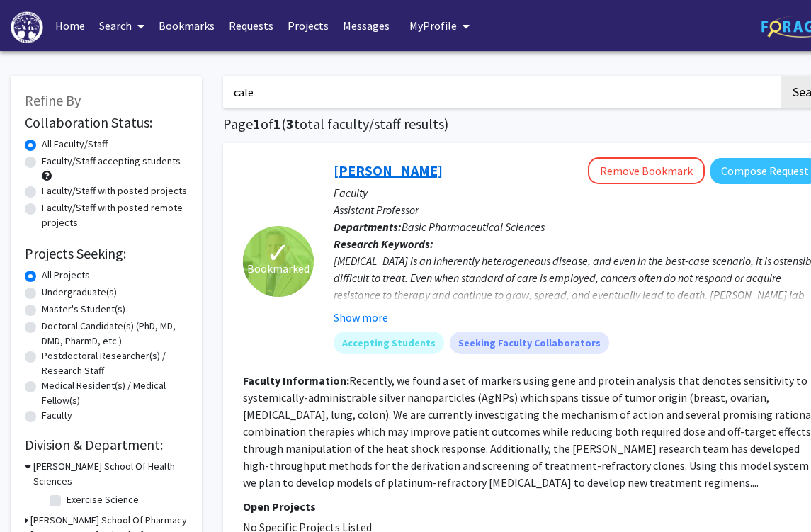 This screenshot has height=532, width=811. Describe the element at coordinates (53, 100) in the screenshot. I see `span: Refine By` at that location.